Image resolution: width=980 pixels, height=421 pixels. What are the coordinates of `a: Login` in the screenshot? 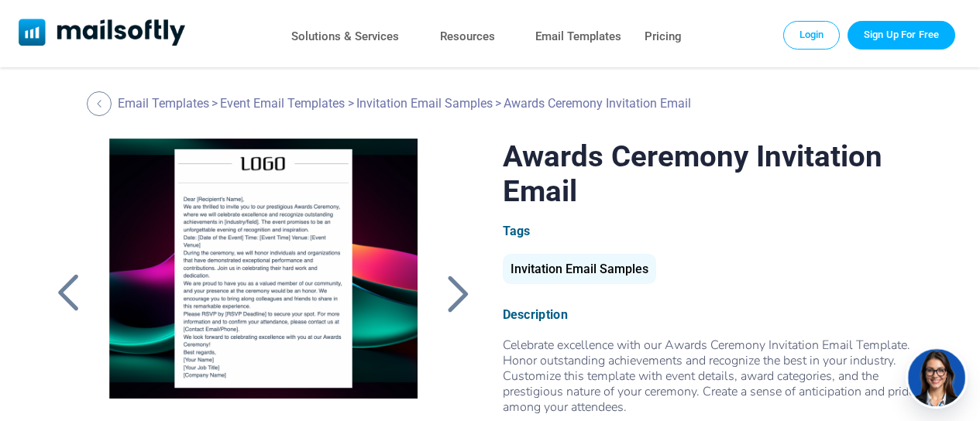 It's located at (812, 35).